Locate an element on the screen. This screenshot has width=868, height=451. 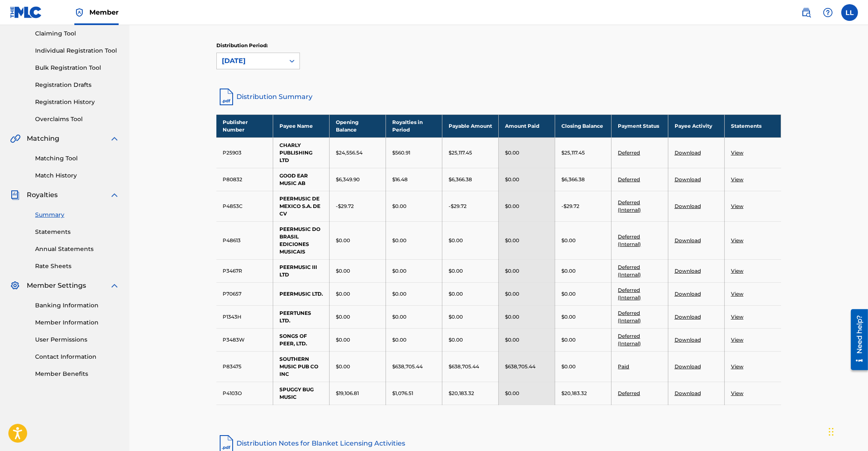
a: Rate Sheets is located at coordinates (78, 266).